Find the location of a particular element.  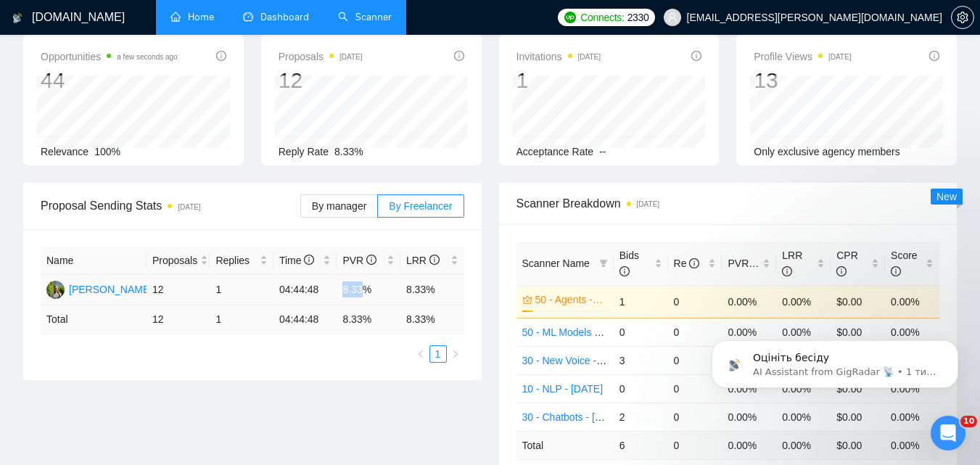

td: $ 0.00 is located at coordinates (857, 445).